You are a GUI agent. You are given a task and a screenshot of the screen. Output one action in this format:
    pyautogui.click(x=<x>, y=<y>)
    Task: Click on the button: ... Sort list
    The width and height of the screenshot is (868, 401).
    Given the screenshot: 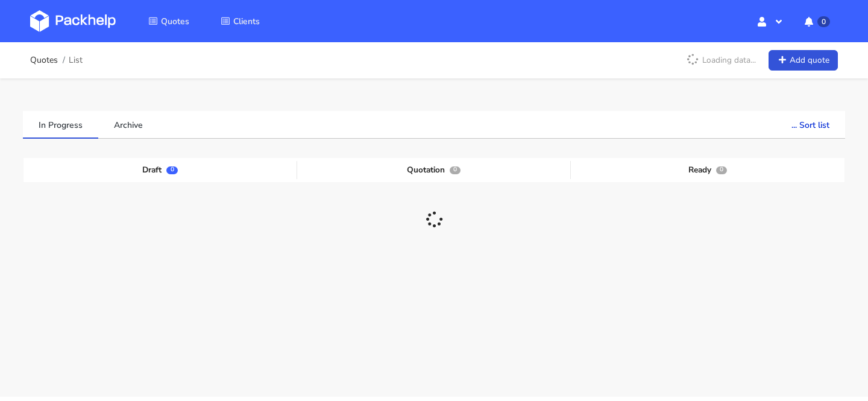 What is the action you would take?
    pyautogui.click(x=811, y=124)
    